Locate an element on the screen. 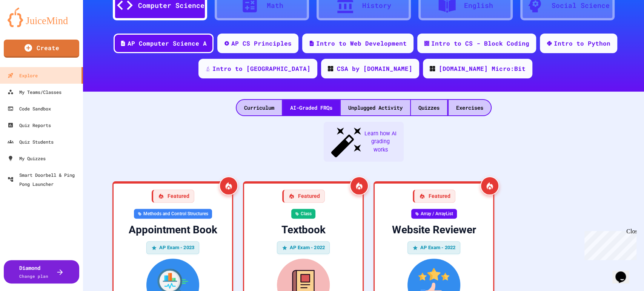  div: Website Reviewer is located at coordinates (434, 230).